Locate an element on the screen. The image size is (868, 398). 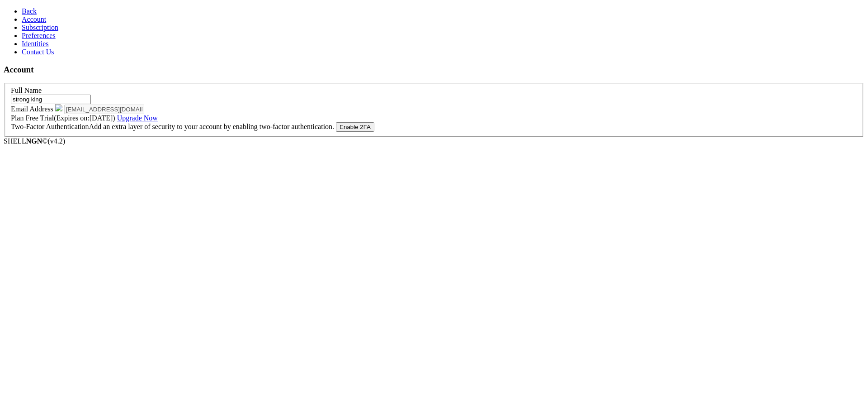
a: Subscription is located at coordinates (40, 27).